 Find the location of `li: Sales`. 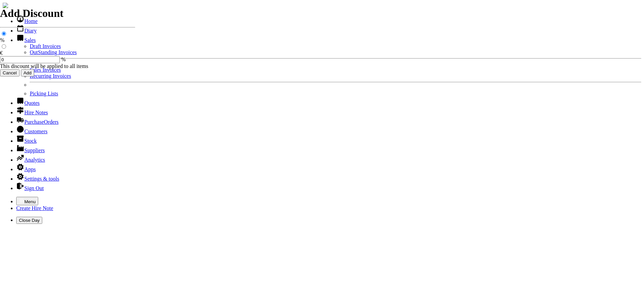

li: Sales is located at coordinates (329, 65).